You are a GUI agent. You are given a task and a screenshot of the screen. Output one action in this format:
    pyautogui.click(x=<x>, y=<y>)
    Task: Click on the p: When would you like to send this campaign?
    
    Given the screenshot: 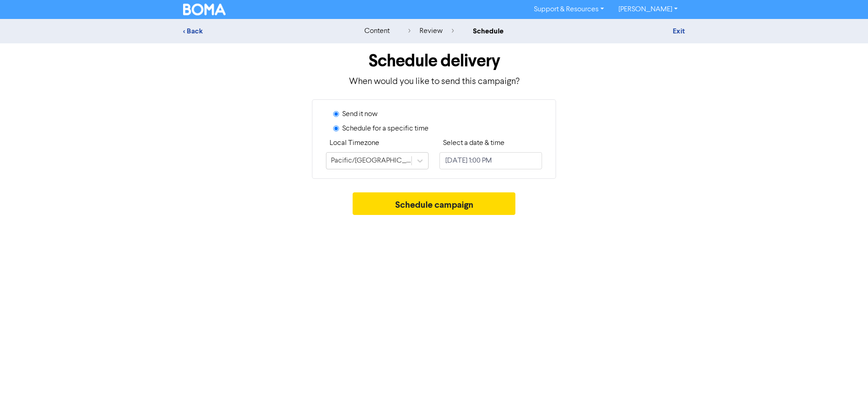 What is the action you would take?
    pyautogui.click(x=434, y=82)
    